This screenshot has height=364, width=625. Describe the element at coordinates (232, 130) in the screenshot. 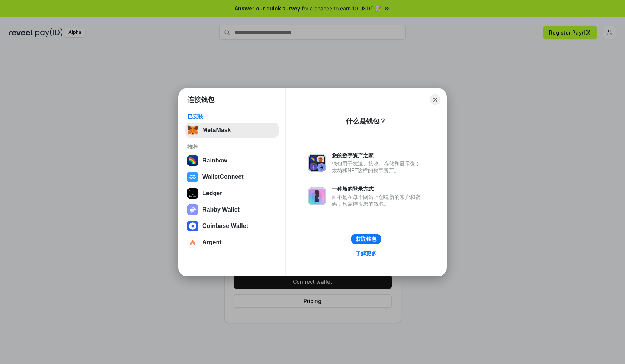

I see `button: MetaMask` at that location.